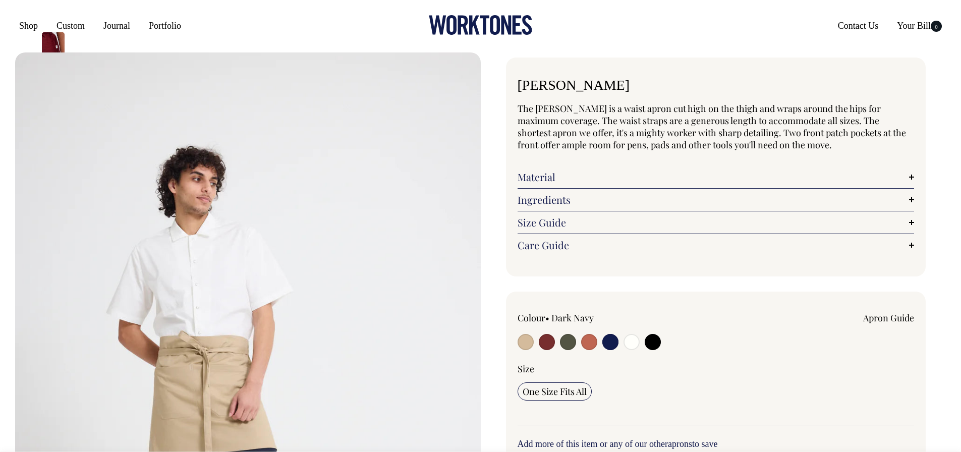 The image size is (961, 452). Describe the element at coordinates (71, 26) in the screenshot. I see `a: Custom` at that location.